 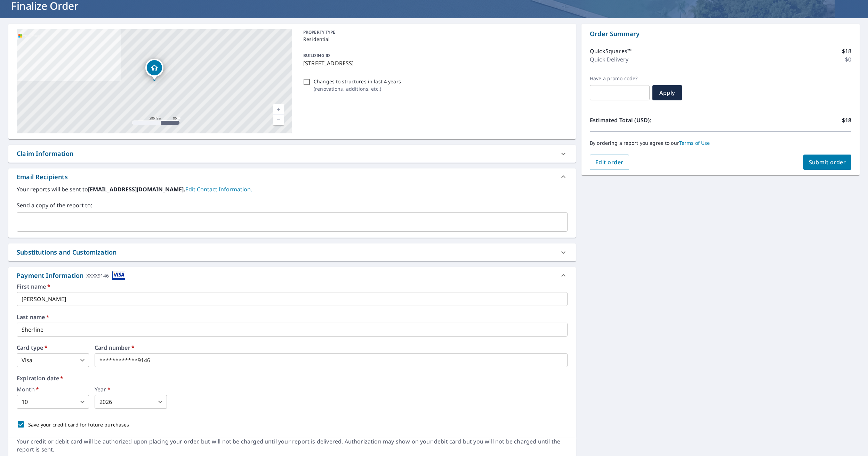 What do you see at coordinates (848, 59) in the screenshot?
I see `p: $0` at bounding box center [848, 59].